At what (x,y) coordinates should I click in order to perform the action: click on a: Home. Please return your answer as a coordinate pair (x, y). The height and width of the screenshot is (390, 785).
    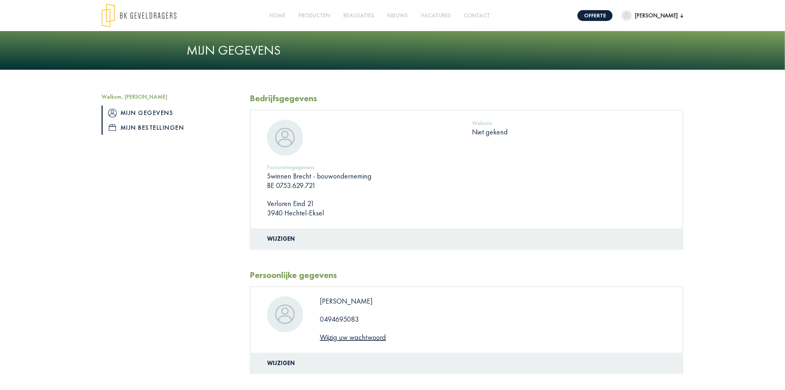
    Looking at the image, I should click on (278, 16).